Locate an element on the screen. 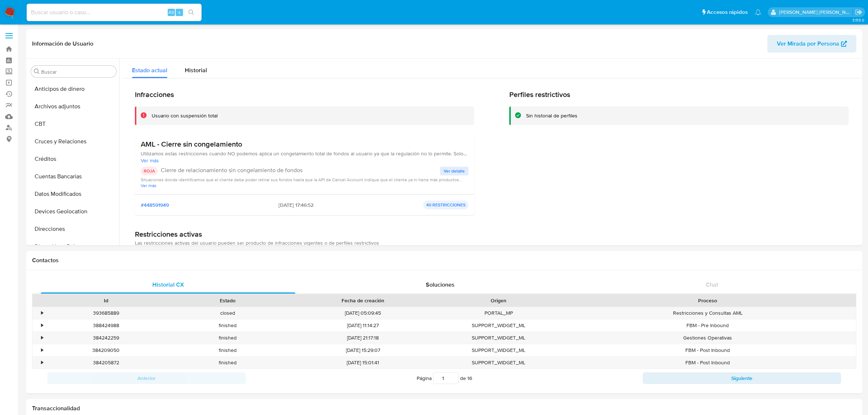  button: Siguiente is located at coordinates (742, 379).